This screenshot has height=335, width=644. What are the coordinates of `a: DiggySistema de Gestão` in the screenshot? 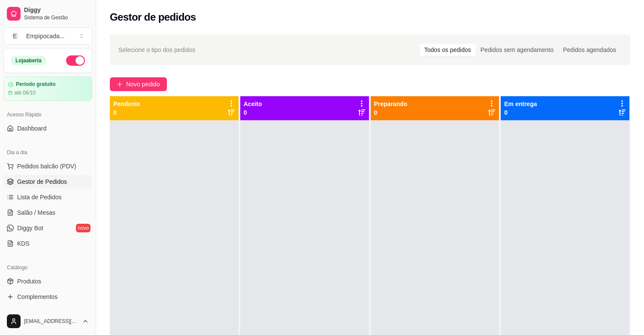 It's located at (48, 14).